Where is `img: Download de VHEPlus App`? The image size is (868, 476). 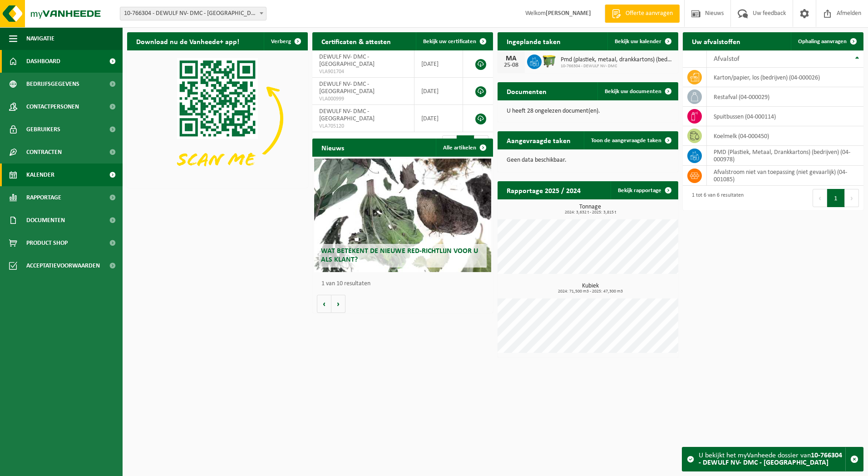 img: Download de VHEPlus App is located at coordinates (217, 118).